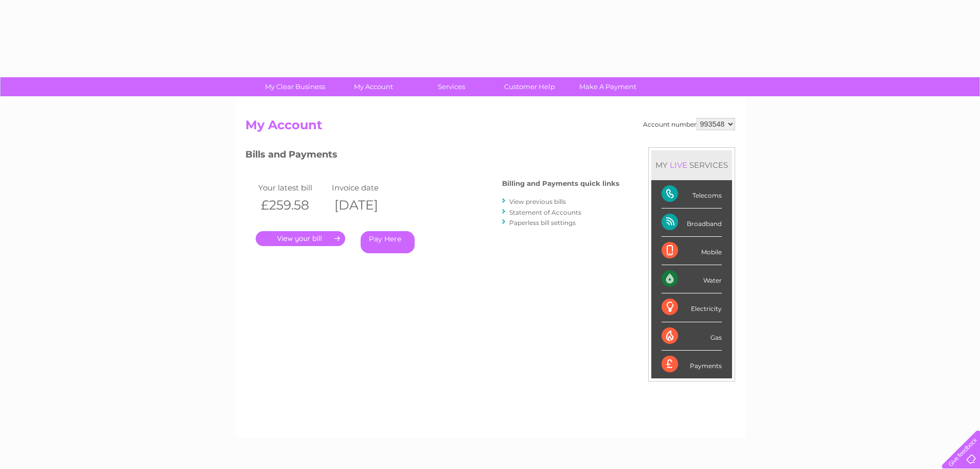  I want to click on h4: Billing and Payments quick links, so click(560, 184).